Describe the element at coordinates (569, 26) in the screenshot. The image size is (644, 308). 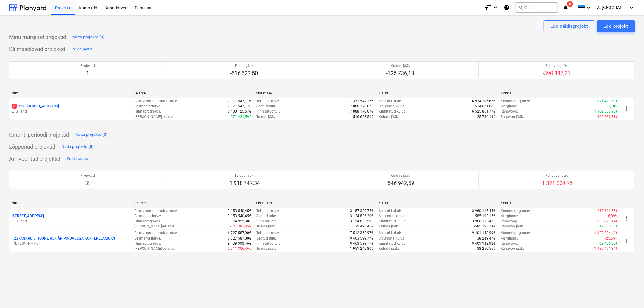
I see `div: Loo näidisprojekt` at that location.